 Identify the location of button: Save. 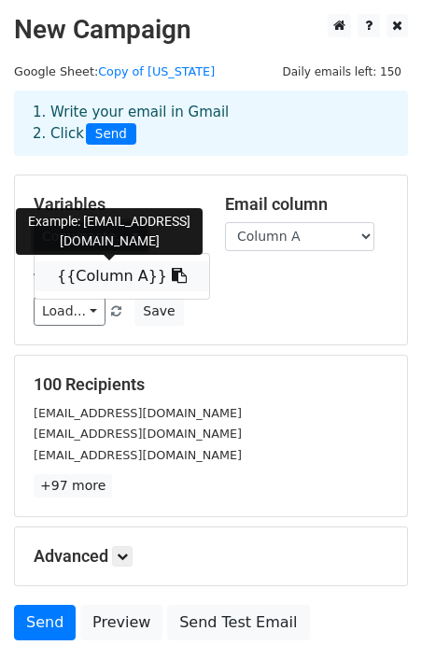
(159, 311).